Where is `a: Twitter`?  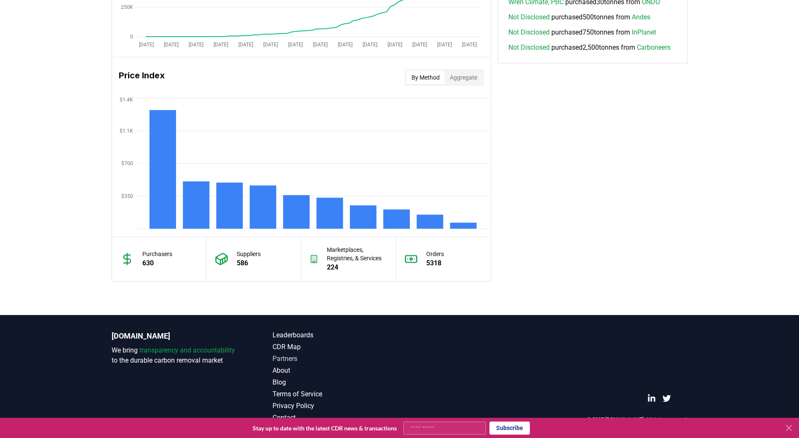 a: Twitter is located at coordinates (666, 398).